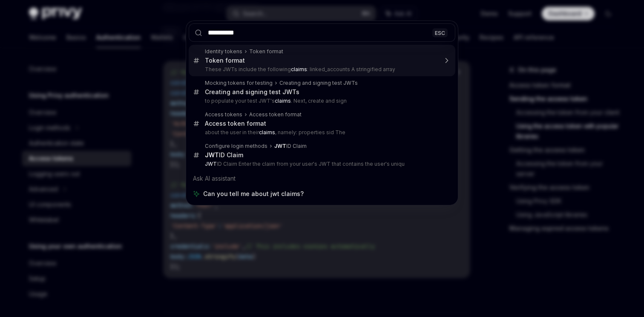 Image resolution: width=644 pixels, height=317 pixels. What do you see at coordinates (223, 115) in the screenshot?
I see `div: Access tokens` at bounding box center [223, 115].